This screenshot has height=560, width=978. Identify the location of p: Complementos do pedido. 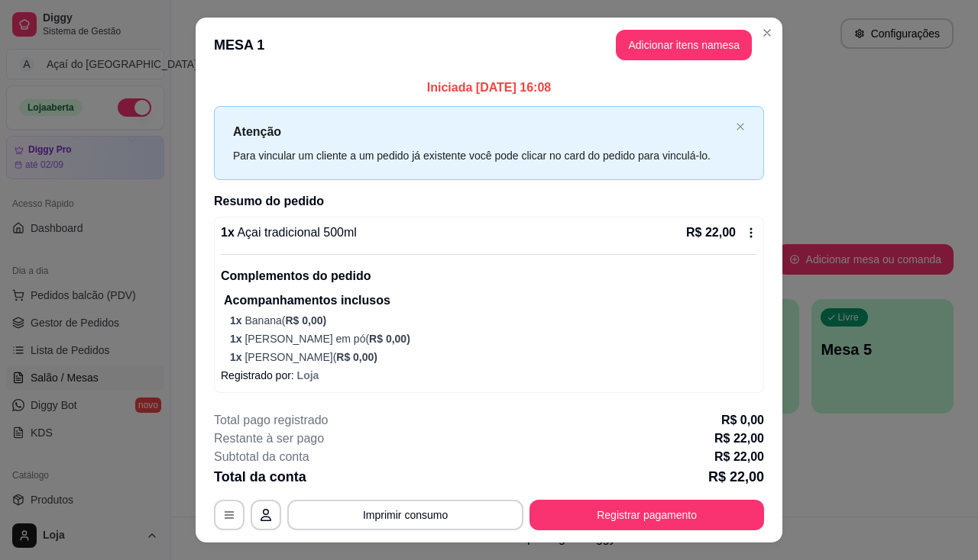
(489, 276).